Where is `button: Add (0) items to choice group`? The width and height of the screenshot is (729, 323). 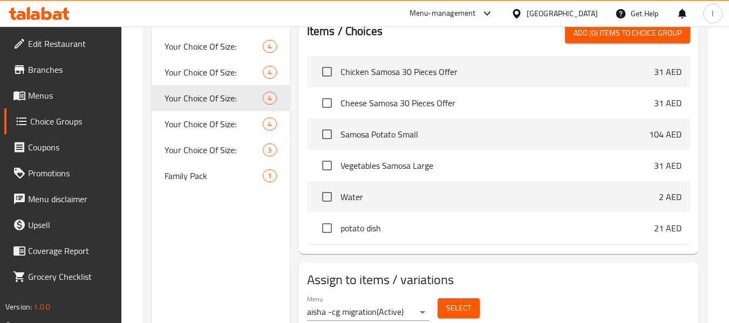
button: Add (0) items to choice group is located at coordinates (627, 33).